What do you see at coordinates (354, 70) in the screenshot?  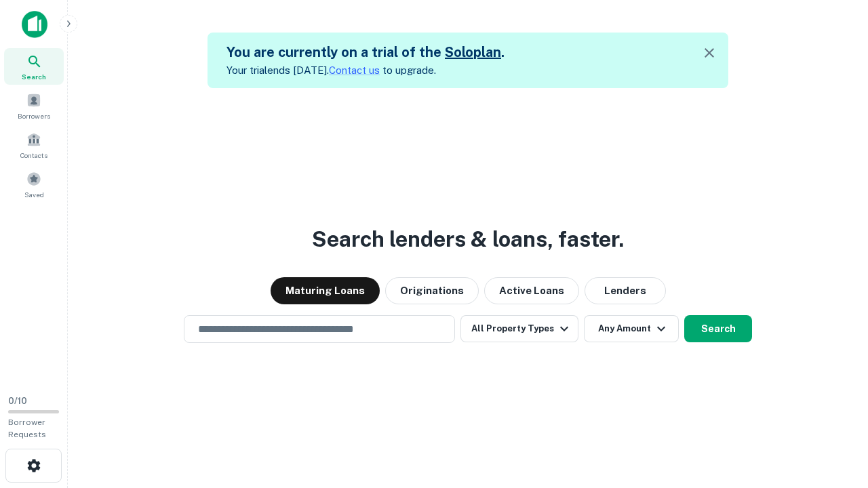 I see `a: Contact us` at bounding box center [354, 70].